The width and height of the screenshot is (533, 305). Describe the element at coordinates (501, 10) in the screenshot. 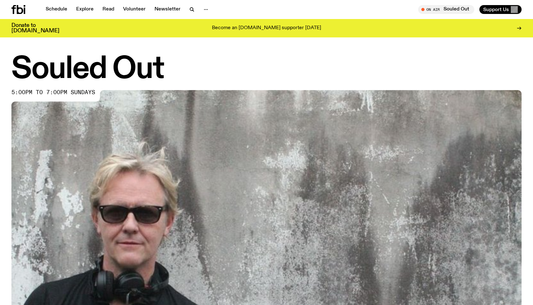

I see `button: Support Us` at that location.